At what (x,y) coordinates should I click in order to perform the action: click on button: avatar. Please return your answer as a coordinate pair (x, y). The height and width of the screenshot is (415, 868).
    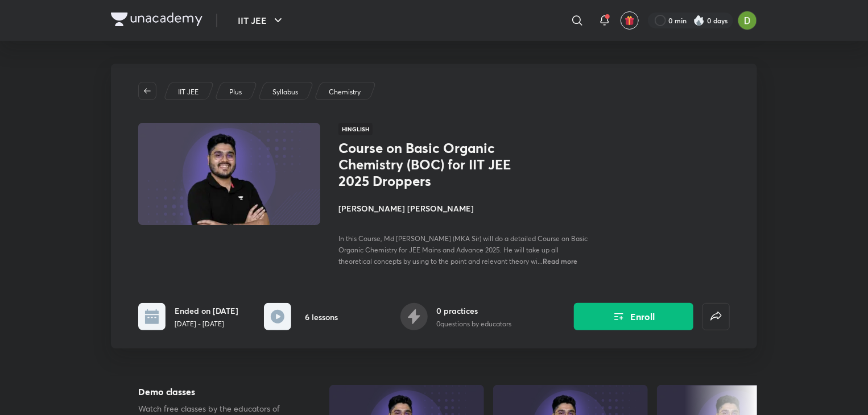
    Looking at the image, I should click on (630, 20).